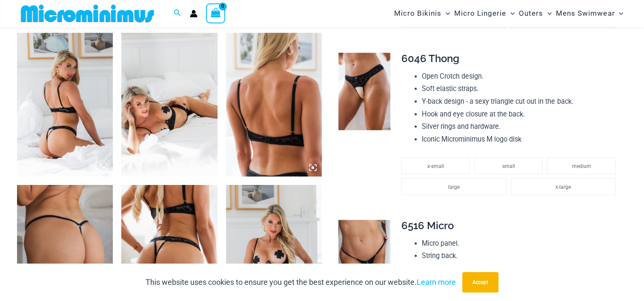 The height and width of the screenshot is (301, 644). Describe the element at coordinates (531, 13) in the screenshot. I see `span: Outers` at that location.